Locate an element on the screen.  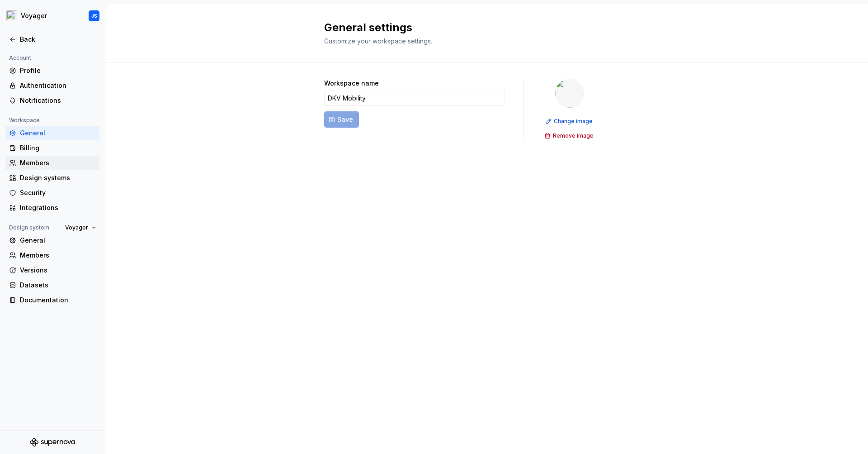
div: Documentation is located at coordinates (58, 300).